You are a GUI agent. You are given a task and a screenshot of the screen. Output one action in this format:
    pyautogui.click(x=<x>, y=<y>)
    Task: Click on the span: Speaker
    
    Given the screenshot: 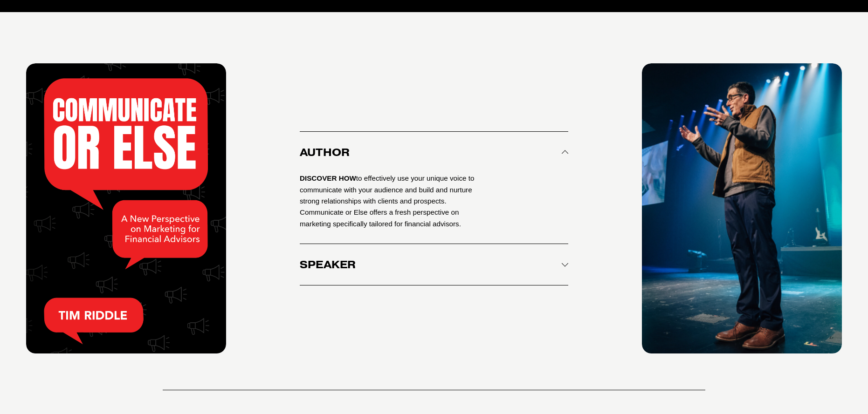 What is the action you would take?
    pyautogui.click(x=431, y=265)
    